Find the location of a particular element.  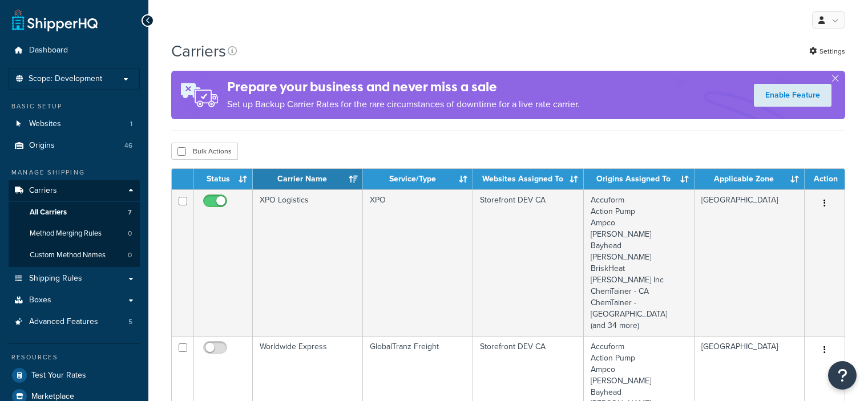

a: Origins 46 is located at coordinates (74, 146).